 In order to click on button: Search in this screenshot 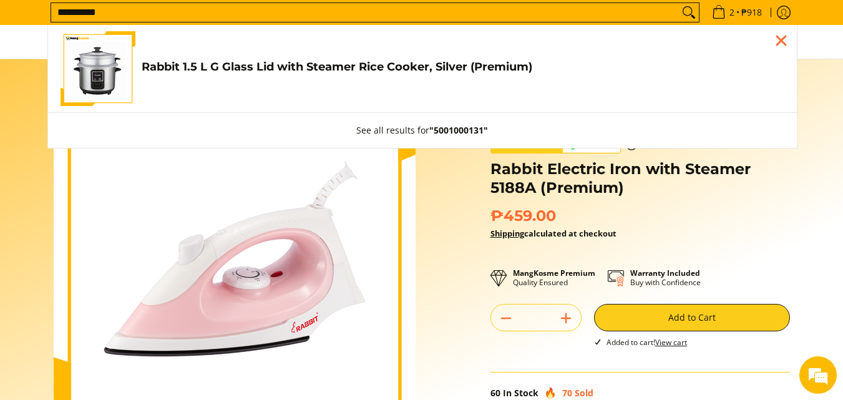, I will do `click(689, 12)`.